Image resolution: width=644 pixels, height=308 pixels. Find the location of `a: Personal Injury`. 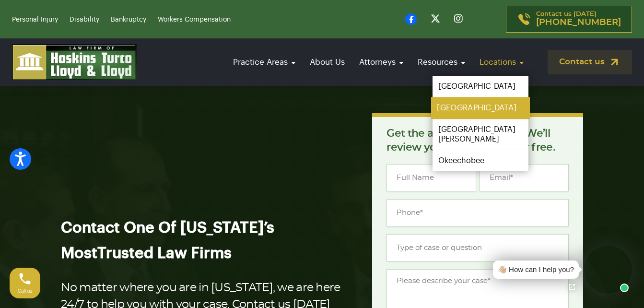

a: Personal Injury is located at coordinates (35, 19).